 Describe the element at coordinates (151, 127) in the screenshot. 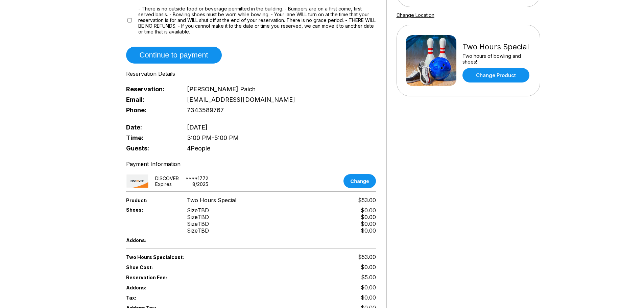

I see `span: Date:` at that location.